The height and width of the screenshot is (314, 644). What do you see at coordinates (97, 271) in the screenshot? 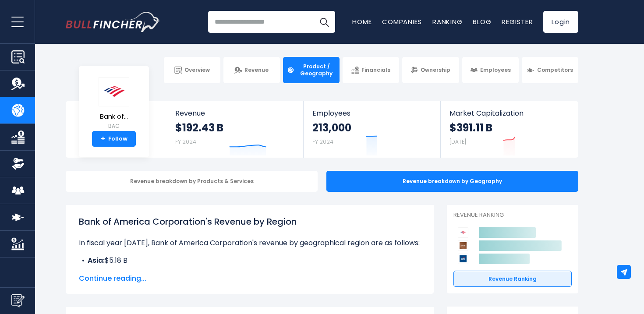
I see `b: EMEA:` at bounding box center [97, 271].